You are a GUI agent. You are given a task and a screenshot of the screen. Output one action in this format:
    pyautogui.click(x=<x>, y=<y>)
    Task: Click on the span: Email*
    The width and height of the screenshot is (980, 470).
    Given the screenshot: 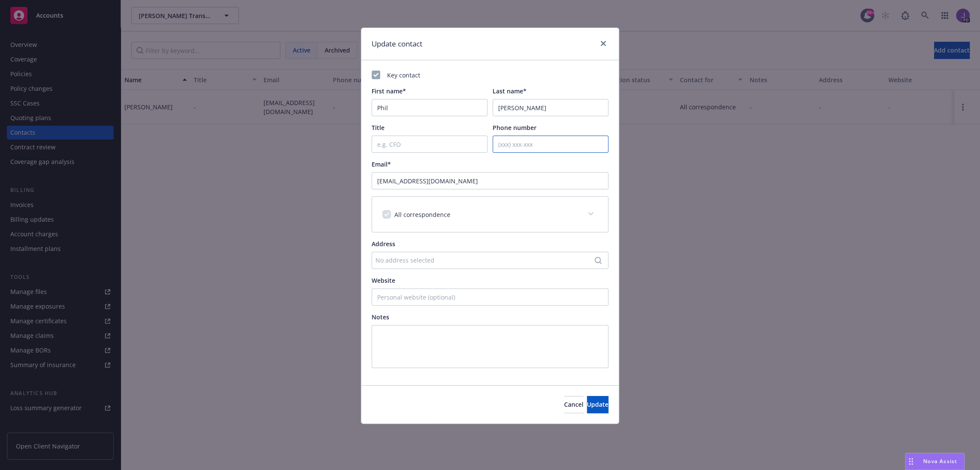 What is the action you would take?
    pyautogui.click(x=381, y=164)
    